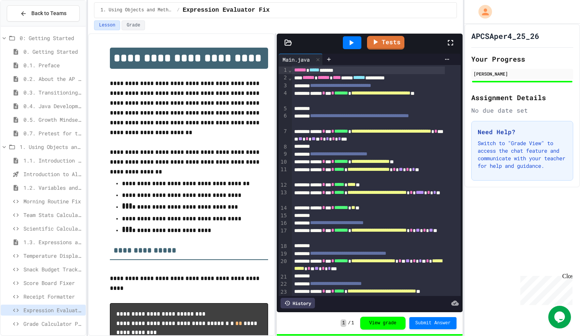 This screenshot has width=580, height=336. What do you see at coordinates (53, 215) in the screenshot?
I see `span: Team Stats Calculator` at bounding box center [53, 215].